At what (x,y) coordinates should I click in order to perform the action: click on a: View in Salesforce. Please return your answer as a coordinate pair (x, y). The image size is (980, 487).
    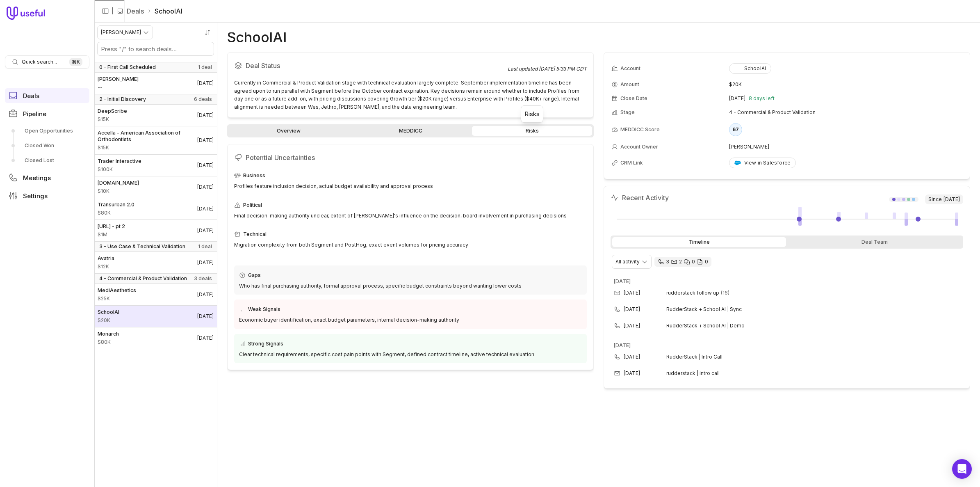
    Looking at the image, I should click on (762, 163).